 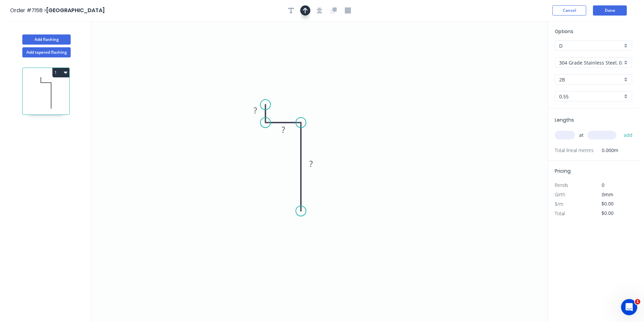 I want to click on span: 0, so click(x=603, y=185).